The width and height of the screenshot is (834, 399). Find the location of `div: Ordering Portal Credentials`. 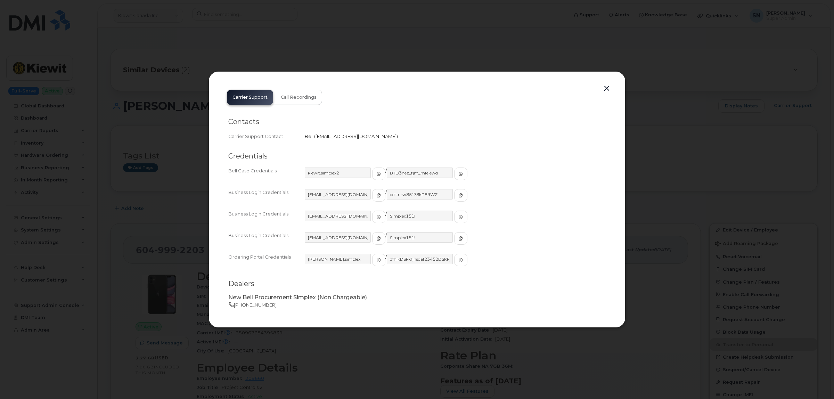

div: Ordering Portal Credentials is located at coordinates (267, 263).